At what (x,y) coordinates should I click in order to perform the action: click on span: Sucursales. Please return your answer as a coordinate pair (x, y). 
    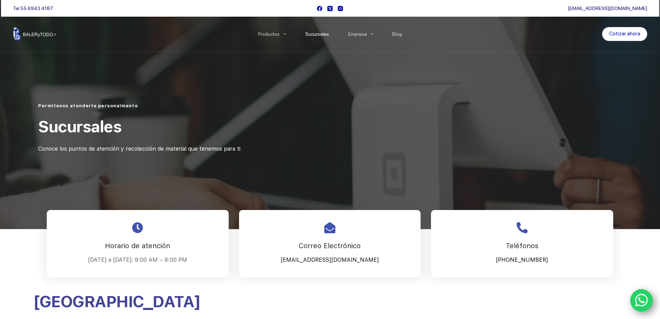
    Looking at the image, I should click on (80, 126).